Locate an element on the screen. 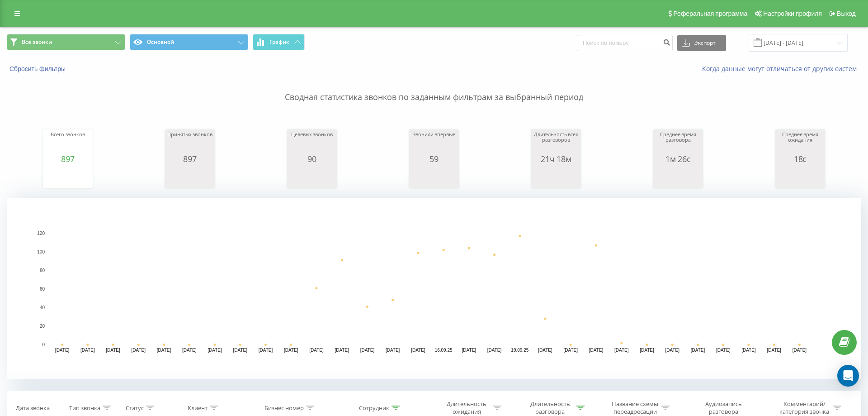 The width and height of the screenshot is (868, 416). div: Всего звонков is located at coordinates (68, 143).